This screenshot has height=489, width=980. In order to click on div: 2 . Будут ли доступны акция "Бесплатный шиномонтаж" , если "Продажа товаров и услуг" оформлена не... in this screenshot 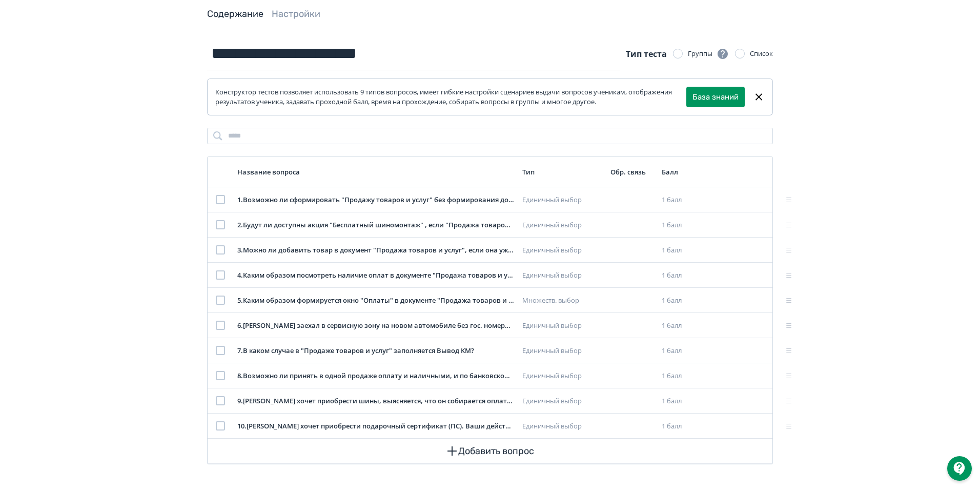, I will do `click(376, 226)`.